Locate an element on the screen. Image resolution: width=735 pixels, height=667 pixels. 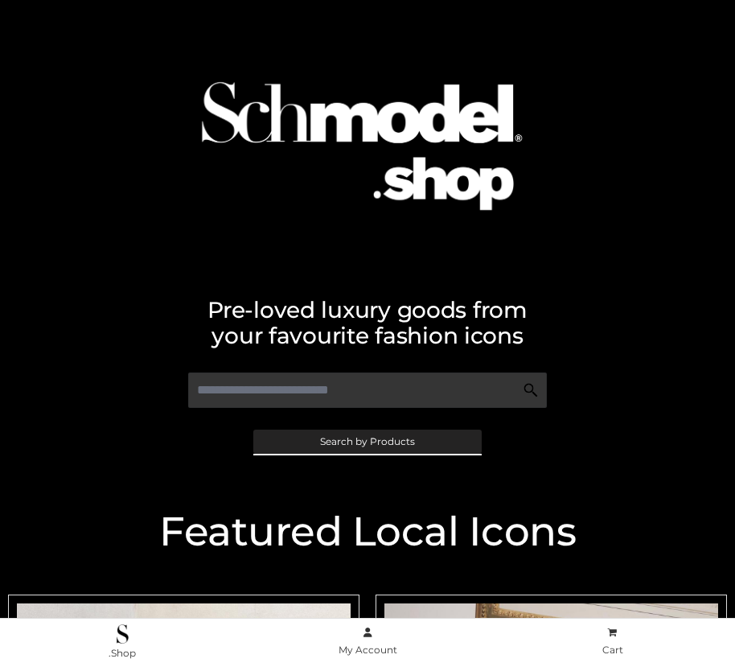
span: Cart is located at coordinates (613, 649).